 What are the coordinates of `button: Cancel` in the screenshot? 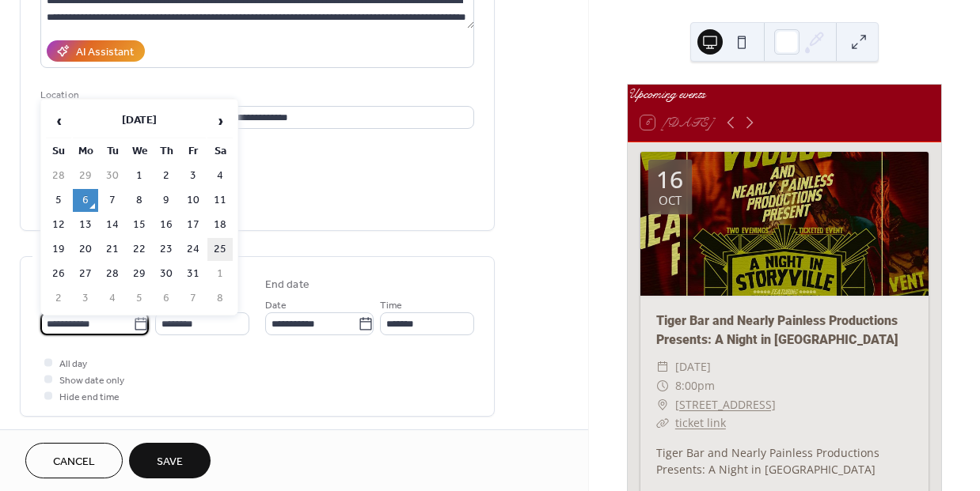 It's located at (74, 460).